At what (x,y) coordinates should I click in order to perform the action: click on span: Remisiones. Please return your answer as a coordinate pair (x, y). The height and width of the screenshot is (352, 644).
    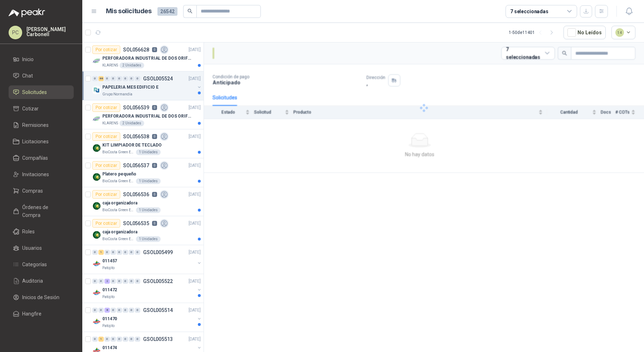
    Looking at the image, I should click on (35, 125).